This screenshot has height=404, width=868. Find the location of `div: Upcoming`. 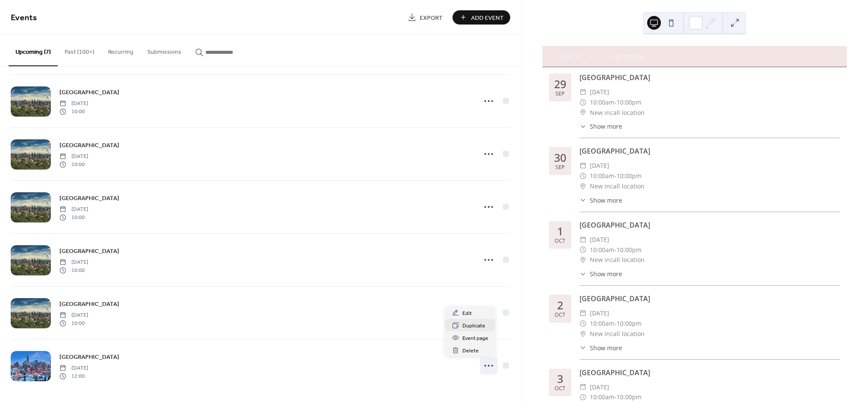

div: Upcoming is located at coordinates (627, 56).